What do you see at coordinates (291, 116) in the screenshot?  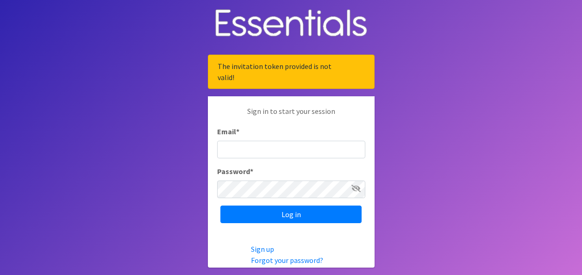 I see `p: Sign in to start your session` at bounding box center [291, 116].